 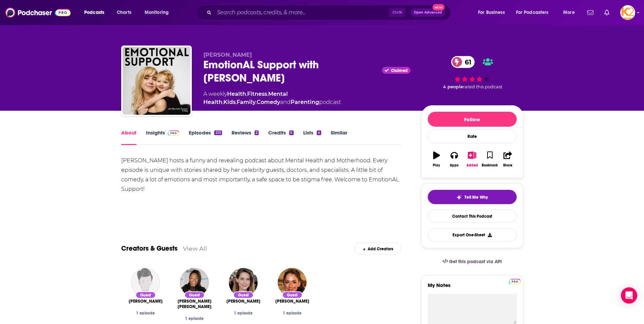 I want to click on button: Export One-Sheet, so click(x=472, y=235).